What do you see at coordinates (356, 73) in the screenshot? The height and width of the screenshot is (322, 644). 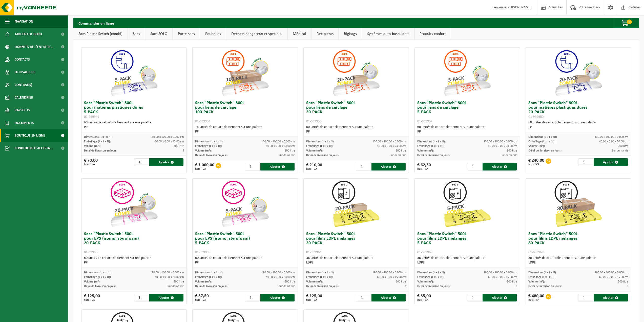 I see `img: 01-999953` at bounding box center [356, 73].